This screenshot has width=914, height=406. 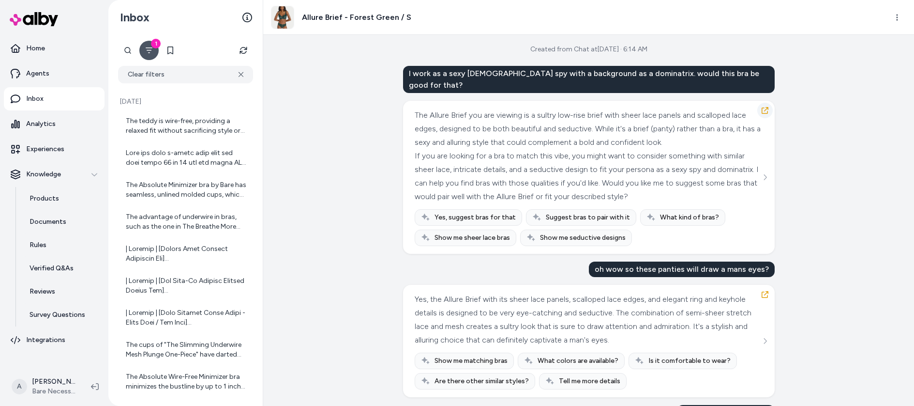 I want to click on div: The advantage of underwire in bras, such as the one in The Breathe More Spacer Bra you are viewin..., so click(x=186, y=222).